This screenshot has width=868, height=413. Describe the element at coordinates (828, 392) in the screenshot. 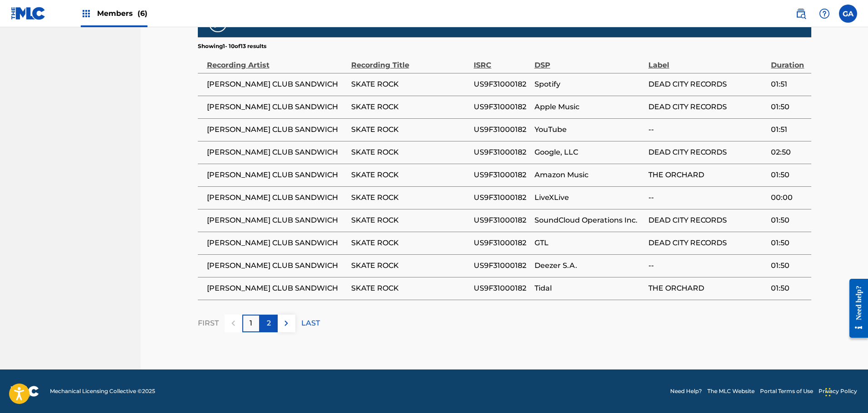

I see `div: Drag` at that location.